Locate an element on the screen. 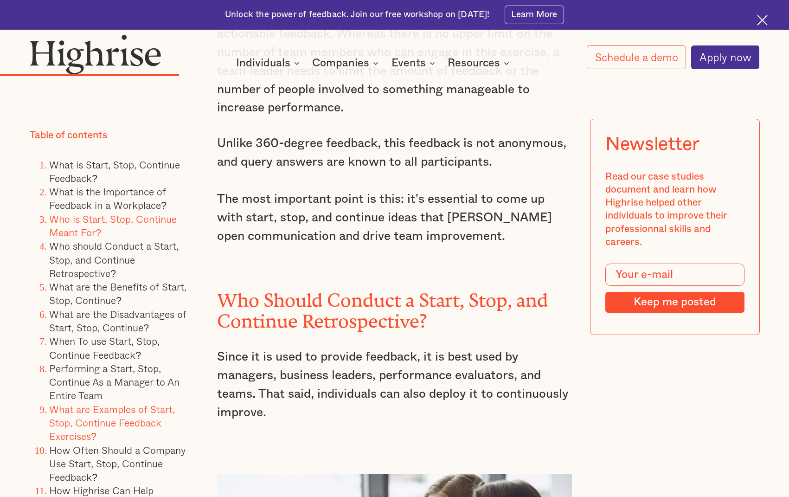  a: How Often Should a Company Use Start, Stop, Continue Feedback? is located at coordinates (117, 463).